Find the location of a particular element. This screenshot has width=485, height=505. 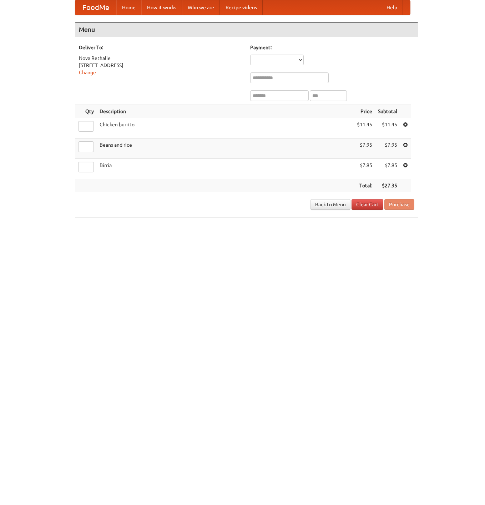

a: FoodMe is located at coordinates (96, 7).